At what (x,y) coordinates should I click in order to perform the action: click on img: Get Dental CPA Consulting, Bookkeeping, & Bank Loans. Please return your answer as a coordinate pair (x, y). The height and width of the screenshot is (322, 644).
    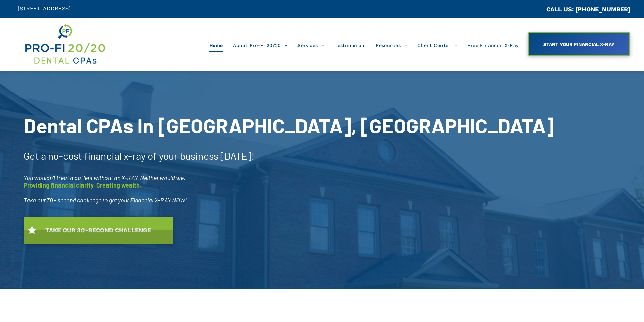
    Looking at the image, I should click on (65, 44).